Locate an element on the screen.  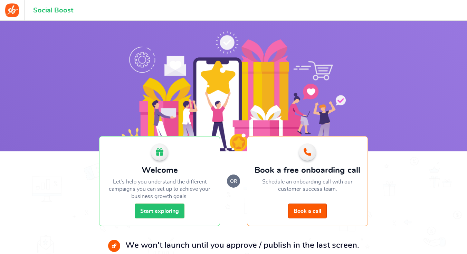
span: Let's help you understand the different campaigns you can set up to achieve your business growth ... is located at coordinates (160, 189).